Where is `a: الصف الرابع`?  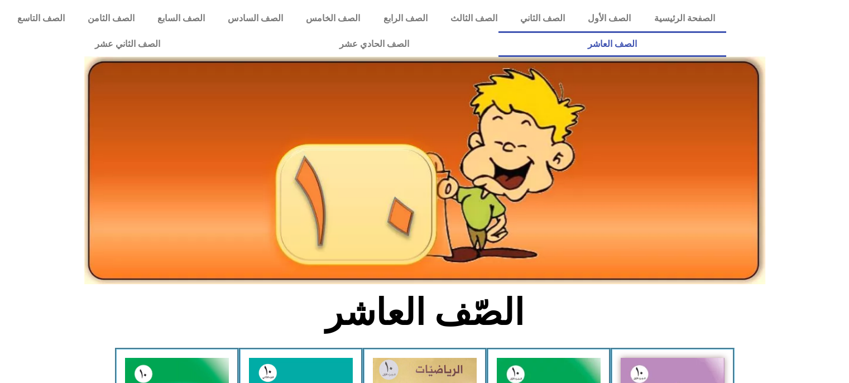 a: الصف الرابع is located at coordinates (405, 18).